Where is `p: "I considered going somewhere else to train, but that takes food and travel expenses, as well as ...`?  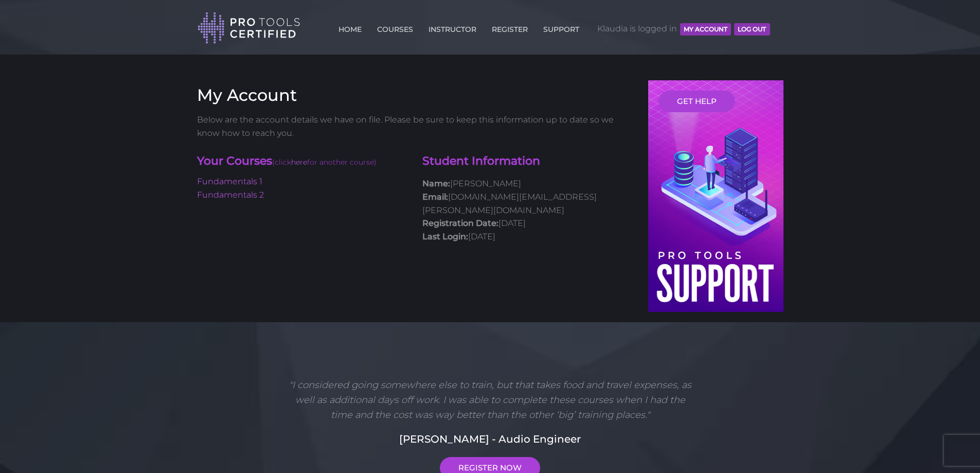
p: "I considered going somewhere else to train, but that takes food and travel expenses, as well as ... is located at coordinates (490, 400).